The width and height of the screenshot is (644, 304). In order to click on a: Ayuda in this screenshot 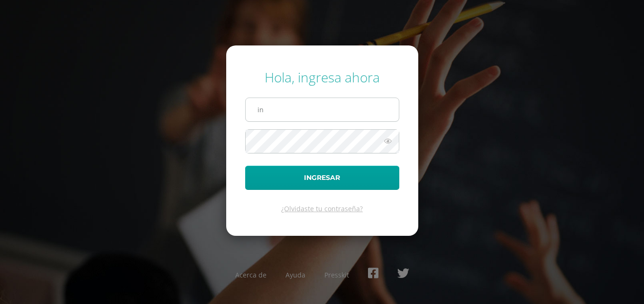, I will do `click(295, 275)`.